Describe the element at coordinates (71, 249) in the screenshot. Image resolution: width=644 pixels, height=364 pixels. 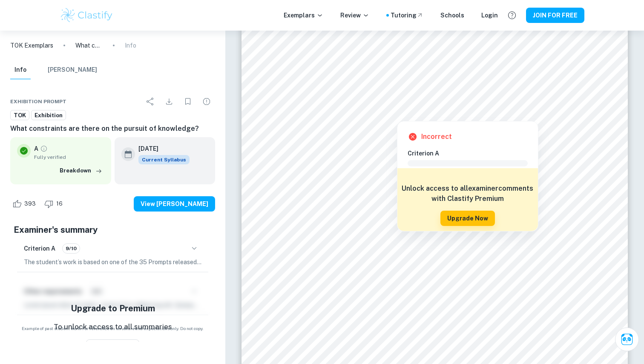
I see `span: 9/10` at that location.